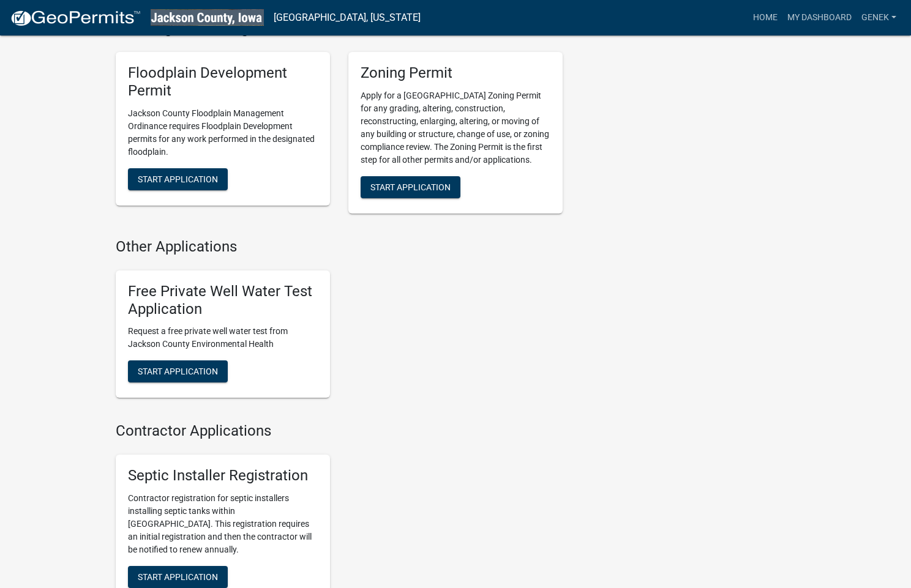  I want to click on h4: Contractor Applications, so click(339, 430).